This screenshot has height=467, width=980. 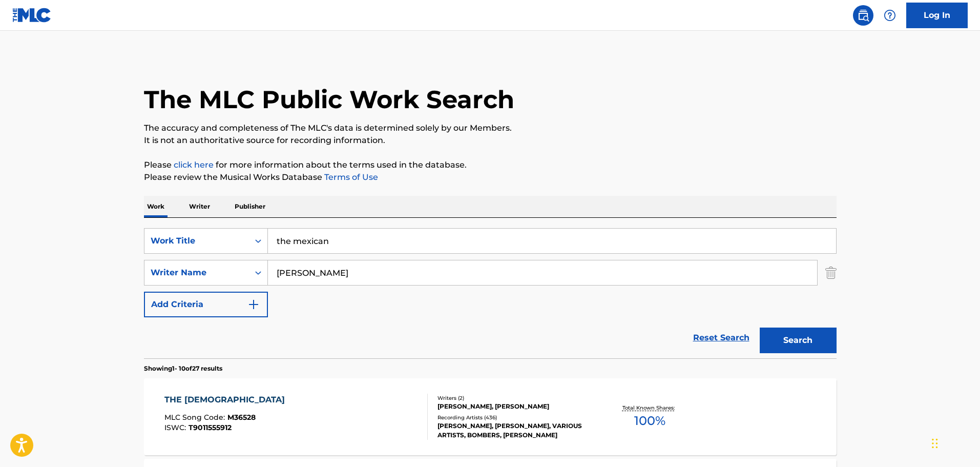 What do you see at coordinates (197, 241) in the screenshot?
I see `div: Work Title` at bounding box center [197, 241].